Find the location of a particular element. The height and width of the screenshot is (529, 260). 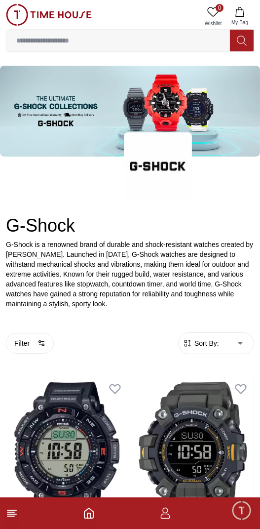

div: Chat Widget is located at coordinates (242, 510).